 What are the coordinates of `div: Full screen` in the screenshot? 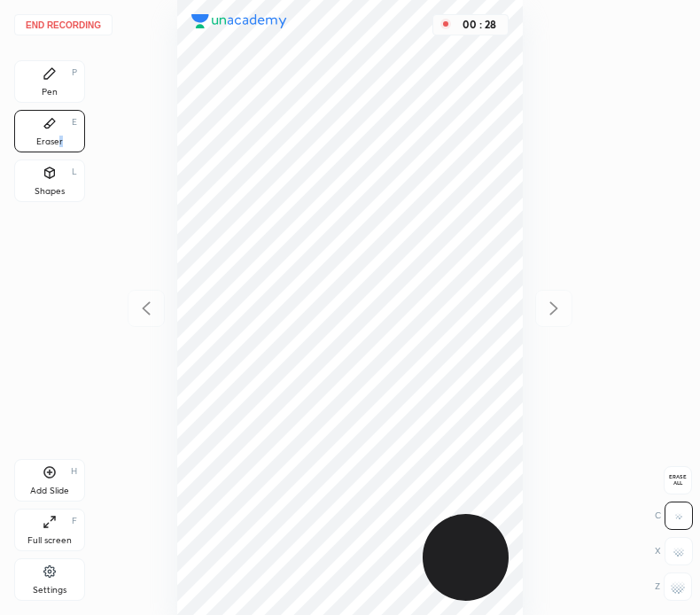 It's located at (50, 540).